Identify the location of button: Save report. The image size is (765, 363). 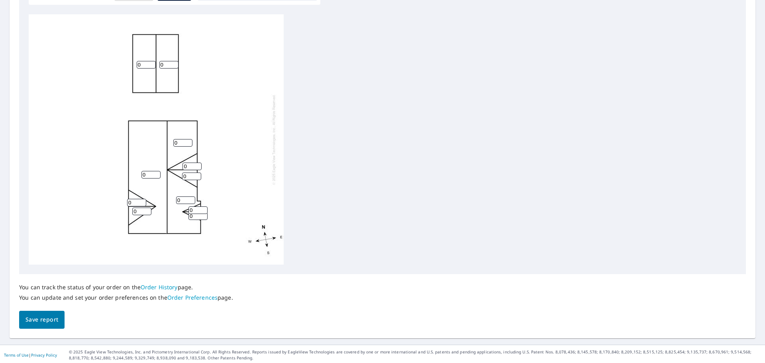
(42, 320).